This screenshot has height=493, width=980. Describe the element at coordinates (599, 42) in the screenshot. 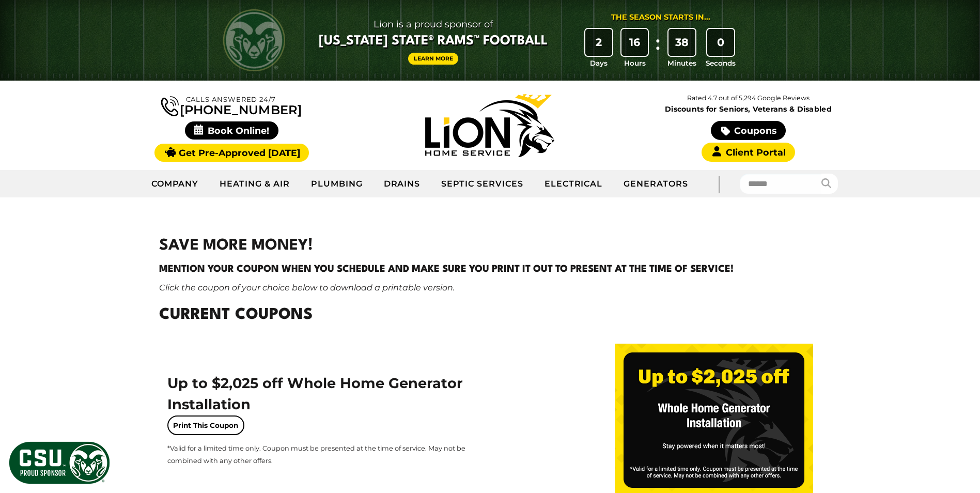

I see `div: 2` at that location.